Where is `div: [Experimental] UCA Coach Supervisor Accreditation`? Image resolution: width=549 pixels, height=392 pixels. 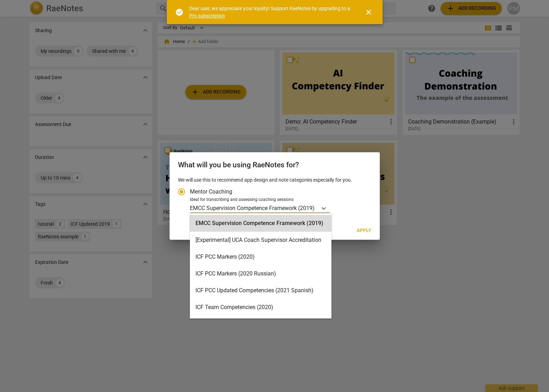
div: [Experimental] UCA Coach Supervisor Accreditation is located at coordinates (261, 240).